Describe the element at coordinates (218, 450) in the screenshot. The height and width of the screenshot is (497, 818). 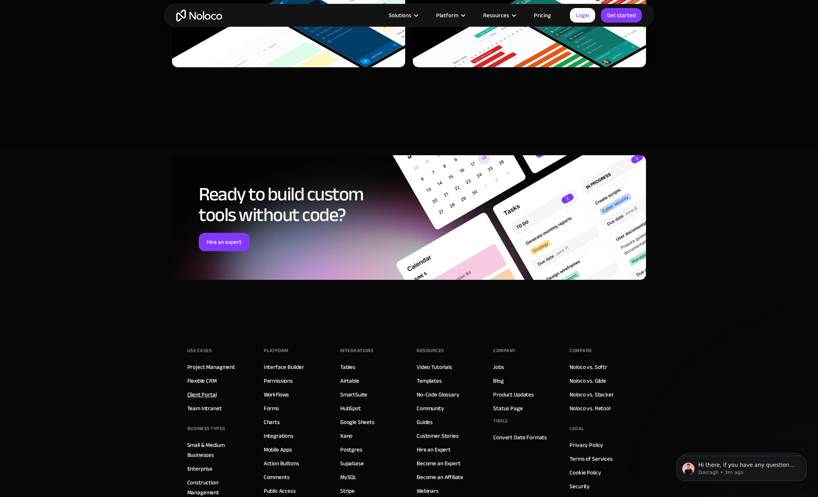
I see `a: Small & Medium Businesses` at that location.